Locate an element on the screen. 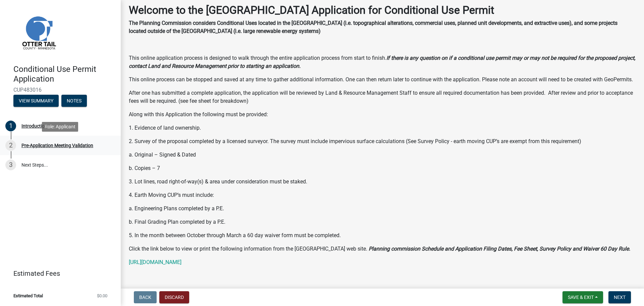  span: Save & Exit is located at coordinates (581, 297).